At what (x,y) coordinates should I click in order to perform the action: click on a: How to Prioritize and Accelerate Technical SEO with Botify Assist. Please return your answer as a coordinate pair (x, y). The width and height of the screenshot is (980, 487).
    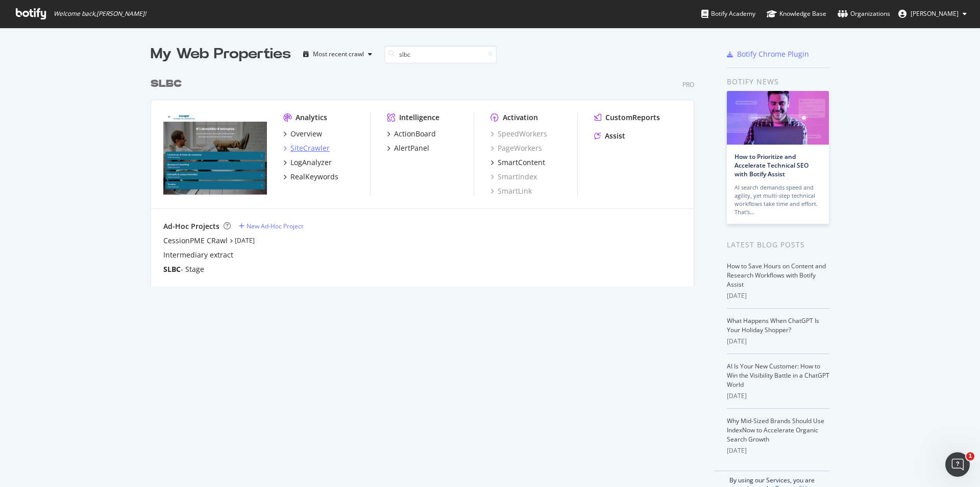
    Looking at the image, I should click on (771, 165).